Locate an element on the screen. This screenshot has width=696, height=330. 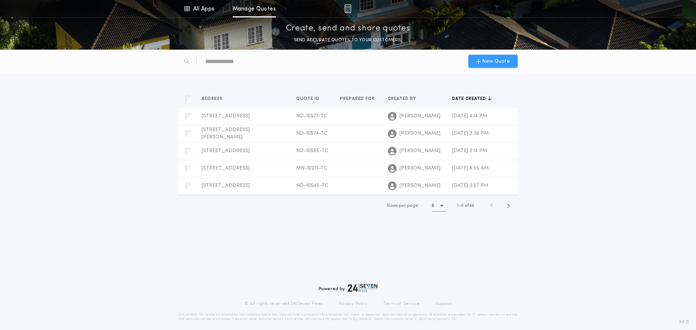
span: ND-10577-TC is located at coordinates (312, 116).